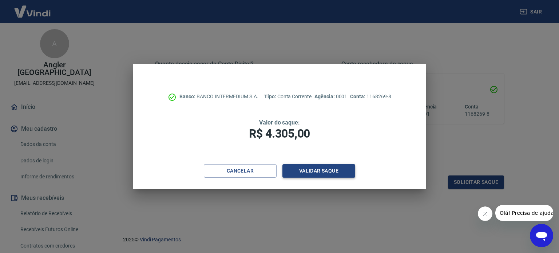 Image resolution: width=559 pixels, height=253 pixels. What do you see at coordinates (319, 171) in the screenshot?
I see `button: Validar saque` at bounding box center [319, 171].